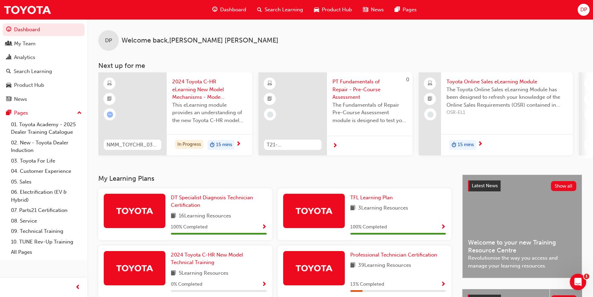 This screenshot has height=297, width=593. What do you see at coordinates (25, 43) in the screenshot?
I see `div: My Team` at bounding box center [25, 43].